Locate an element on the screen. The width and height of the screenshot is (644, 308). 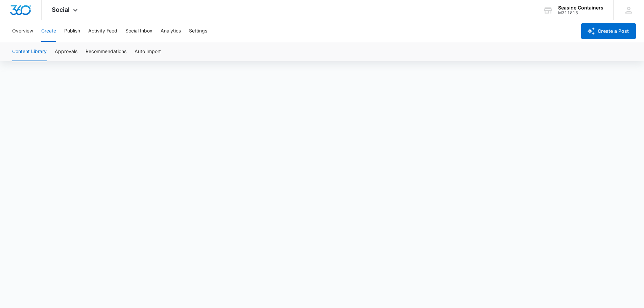
button: Settings is located at coordinates (198, 31).